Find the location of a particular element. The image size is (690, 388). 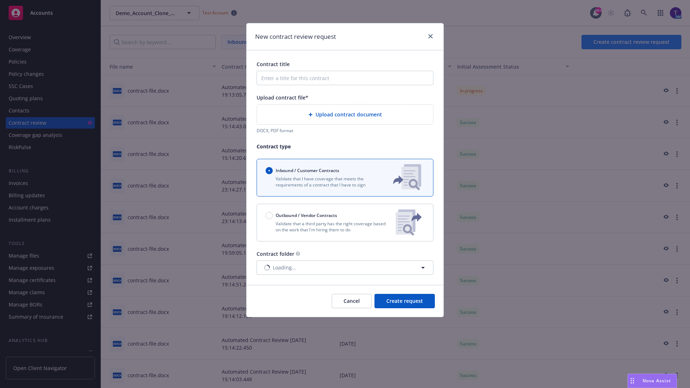

p: Validate that I have coverage that meets the requirements of a contract that I have to sign is located at coordinates (324, 182).